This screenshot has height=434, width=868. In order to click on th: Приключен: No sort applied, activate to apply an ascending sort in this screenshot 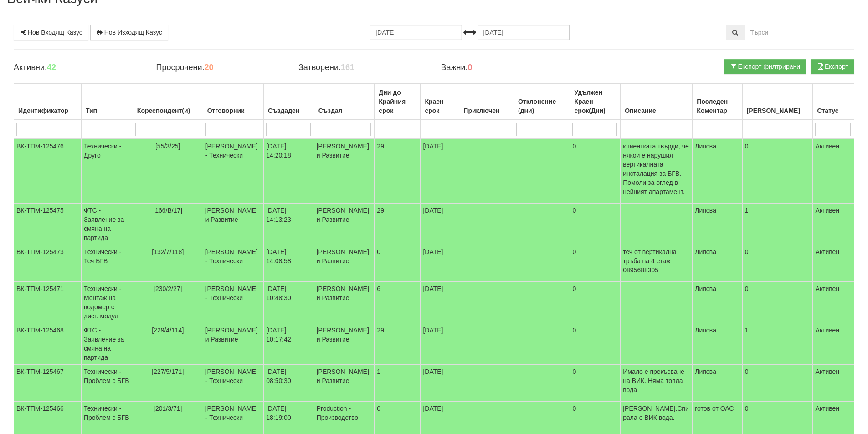, I will do `click(487, 101)`.